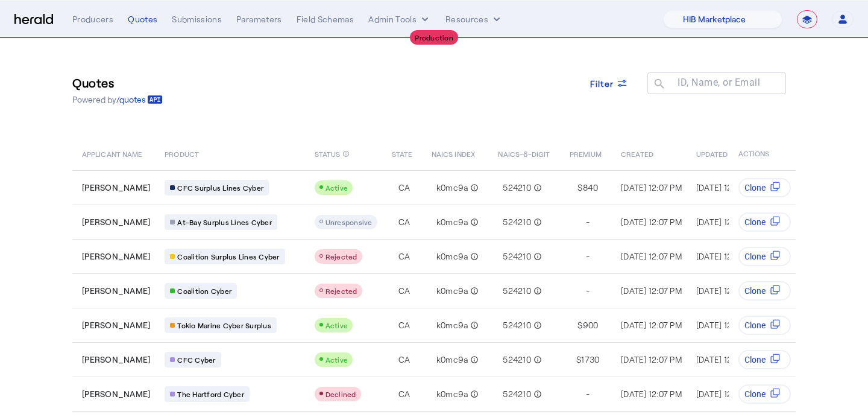  What do you see at coordinates (142, 20) in the screenshot?
I see `div: Quotes` at bounding box center [142, 20].